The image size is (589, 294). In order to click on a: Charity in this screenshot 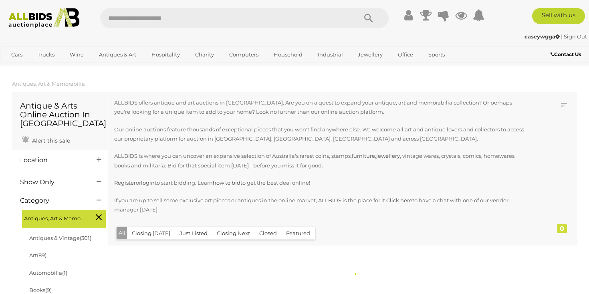, I will do `click(204, 54)`.